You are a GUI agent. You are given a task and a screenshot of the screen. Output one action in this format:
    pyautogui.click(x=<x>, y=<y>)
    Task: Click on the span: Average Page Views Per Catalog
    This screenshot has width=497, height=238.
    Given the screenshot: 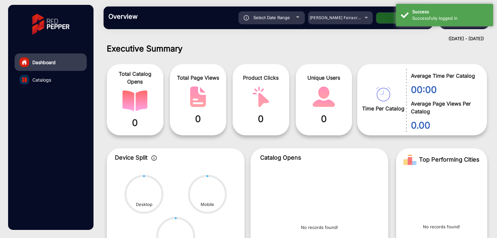 What is the action you would take?
    pyautogui.click(x=444, y=107)
    